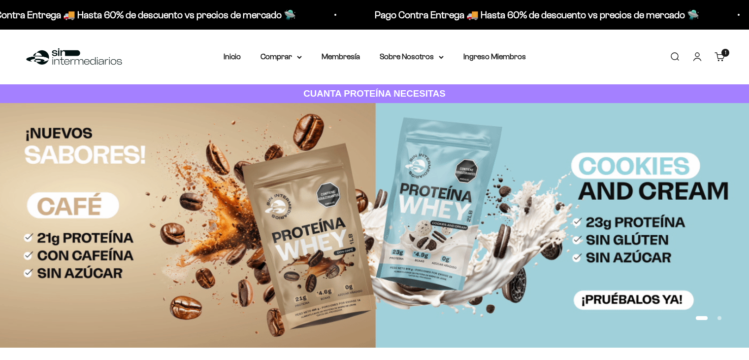 This screenshot has width=749, height=360. Describe the element at coordinates (374, 93) in the screenshot. I see `strong: CUANTA PROTEÍNA NECESITAS` at that location.